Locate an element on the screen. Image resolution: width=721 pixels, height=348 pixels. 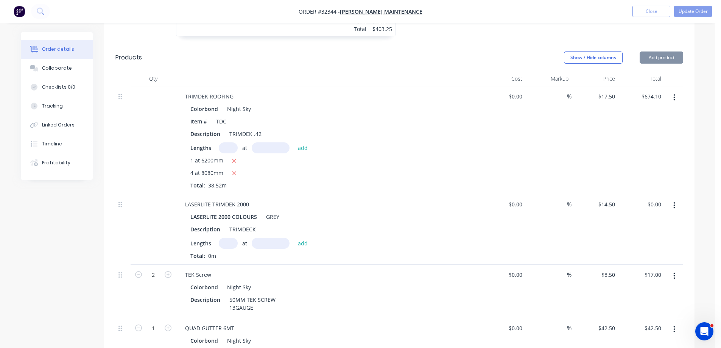
div: Products is located at coordinates (129, 58).